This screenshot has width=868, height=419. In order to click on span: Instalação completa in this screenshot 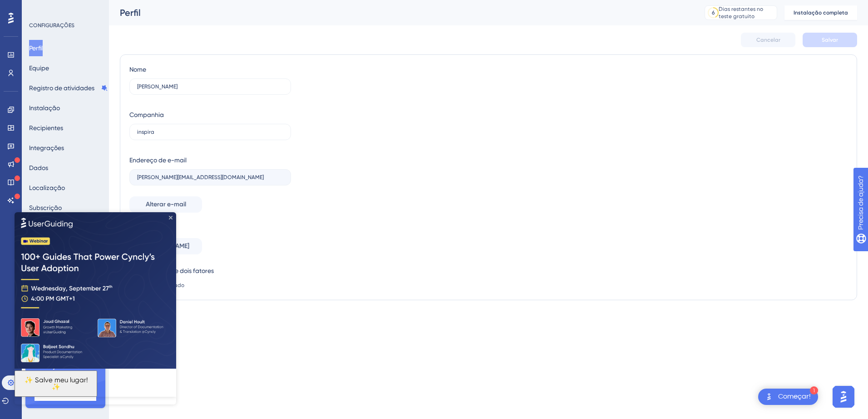, I will do `click(821, 13)`.